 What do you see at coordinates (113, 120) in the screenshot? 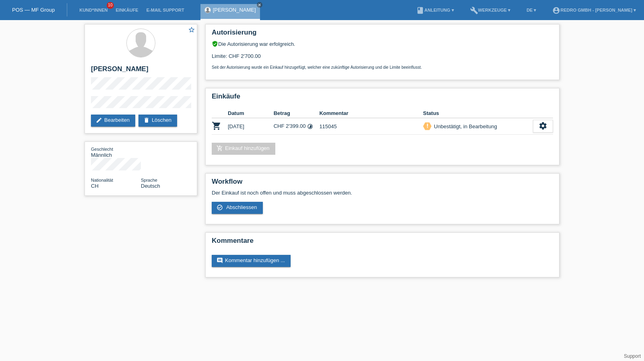
I see `a: editBearbeiten` at bounding box center [113, 120].